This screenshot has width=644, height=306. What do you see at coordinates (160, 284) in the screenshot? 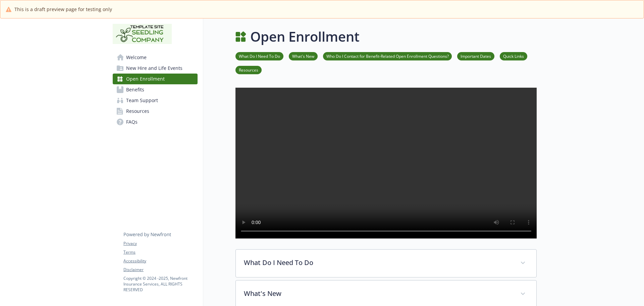
I see `p: Copyright © 2024 - 2025 , Newfront Insurance Services, ALL RIGHTS RESERVED` at bounding box center [160, 284].